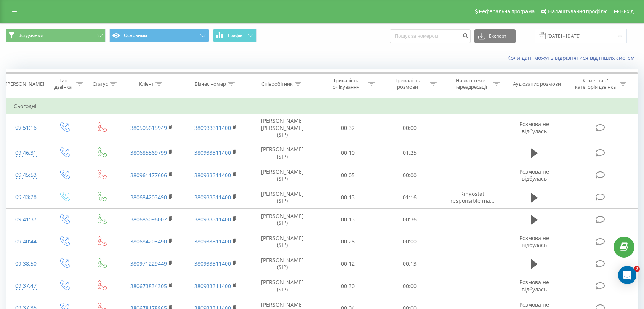 Image resolution: width=644 pixels, height=309 pixels. What do you see at coordinates (100, 84) in the screenshot?
I see `div: Статус` at bounding box center [100, 84].